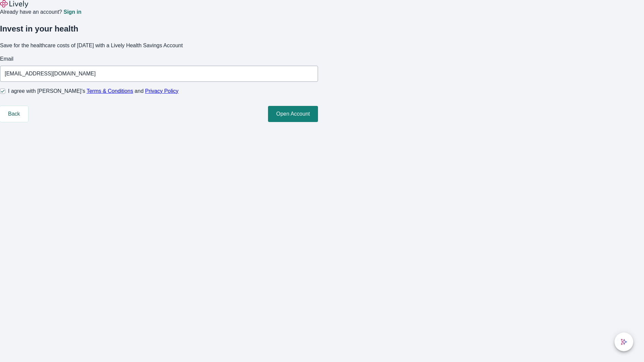  I want to click on a: Sign in, so click(72, 12).